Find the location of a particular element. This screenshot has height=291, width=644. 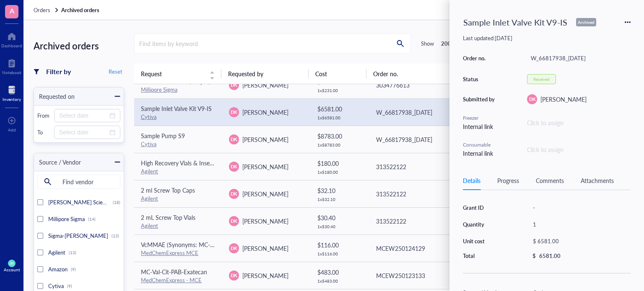

span: Amazon is located at coordinates (58, 269).